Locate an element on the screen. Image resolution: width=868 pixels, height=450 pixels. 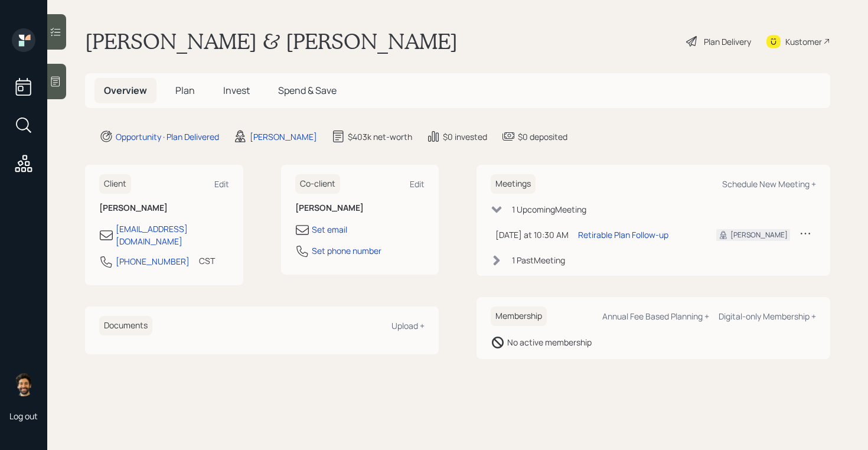
div: Log out is located at coordinates (24, 416).